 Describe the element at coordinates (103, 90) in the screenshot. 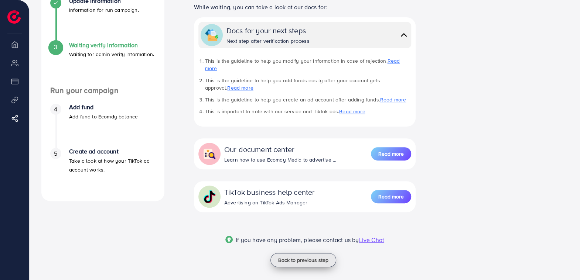

I see `h4: Run your campaign` at that location.